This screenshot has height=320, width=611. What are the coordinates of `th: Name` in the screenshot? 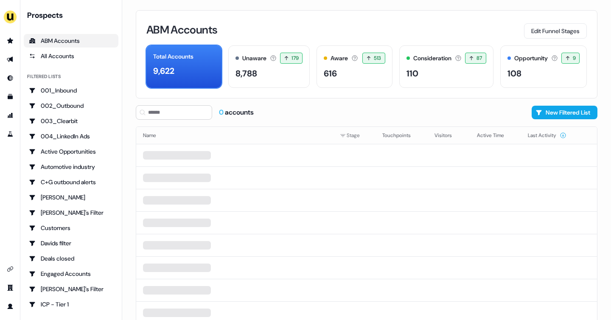 It's located at (234, 135).